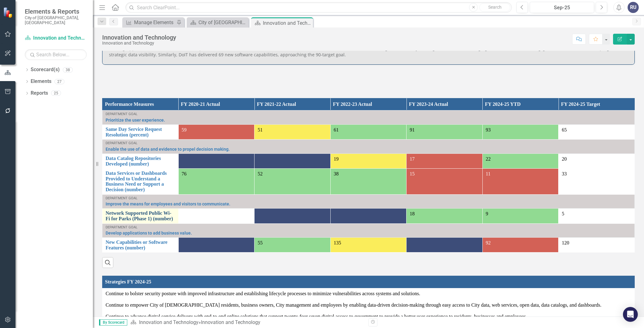 The height and width of the screenshot is (328, 644). Describe the element at coordinates (68, 70) in the screenshot. I see `div: 38` at that location.